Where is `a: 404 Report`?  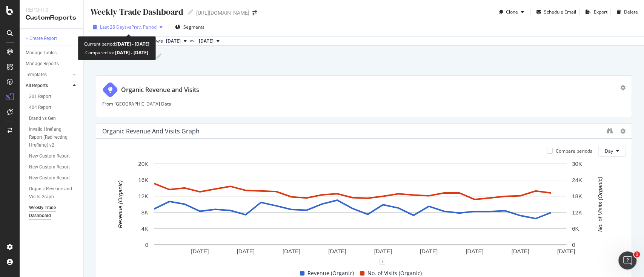
a: 404 Report is located at coordinates (54, 108).